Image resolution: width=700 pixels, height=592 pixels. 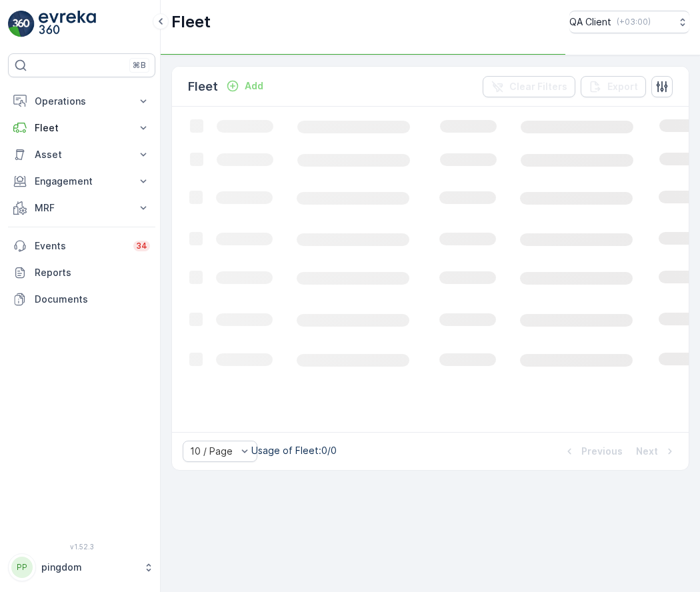 I want to click on p: Add, so click(x=254, y=86).